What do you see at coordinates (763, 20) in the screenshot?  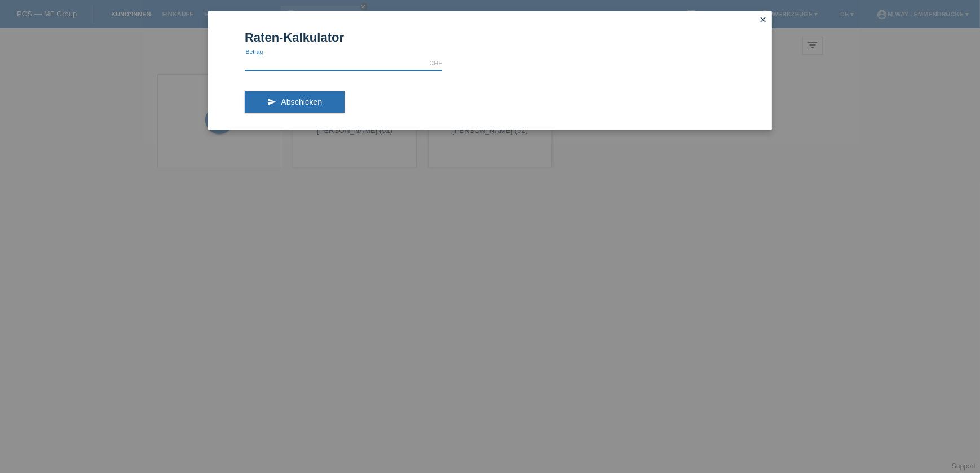 I see `i: close` at bounding box center [763, 20].